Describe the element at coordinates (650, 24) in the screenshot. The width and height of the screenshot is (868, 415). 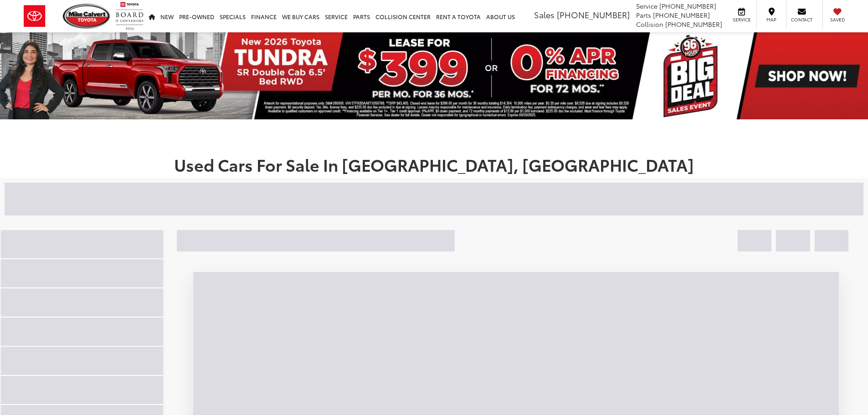
I see `span: Collision` at that location.